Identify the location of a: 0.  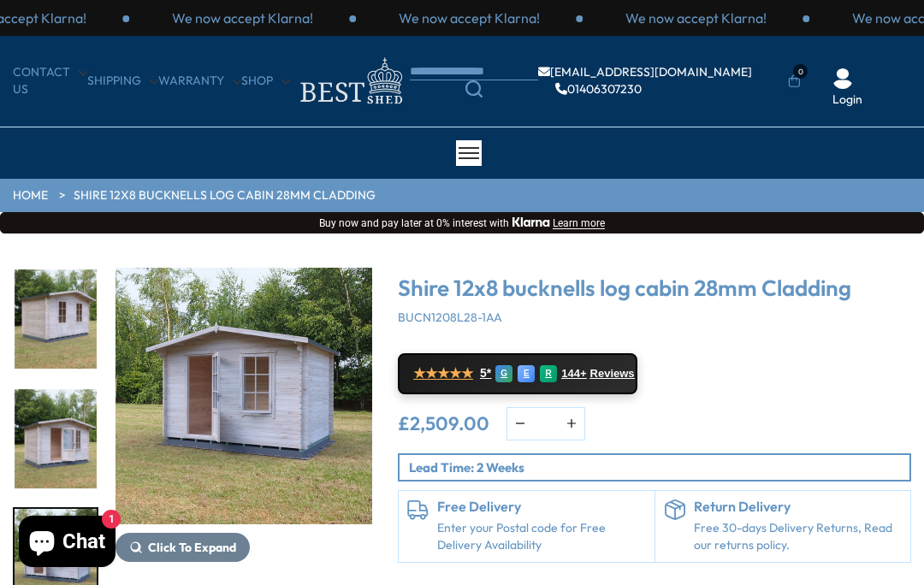
(794, 81).